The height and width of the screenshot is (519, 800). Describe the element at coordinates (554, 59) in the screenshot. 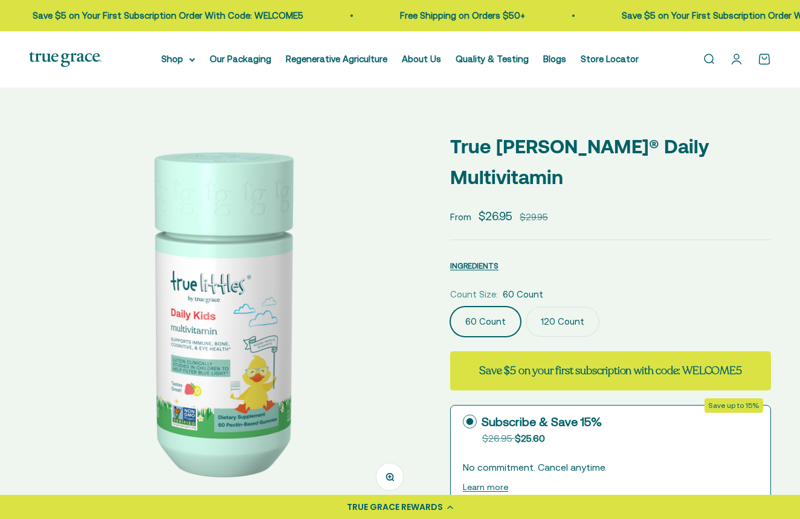

I see `a: Blogs` at that location.